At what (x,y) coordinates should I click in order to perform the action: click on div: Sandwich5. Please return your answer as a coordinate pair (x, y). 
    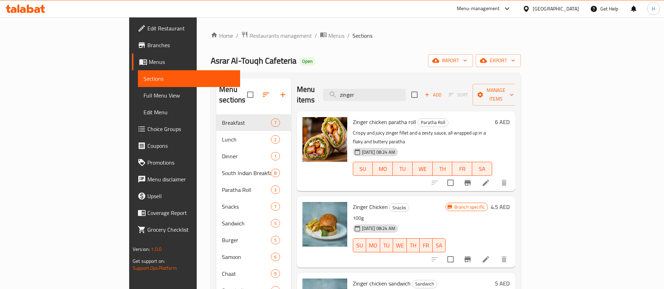
    Looking at the image, I should click on (253, 224).